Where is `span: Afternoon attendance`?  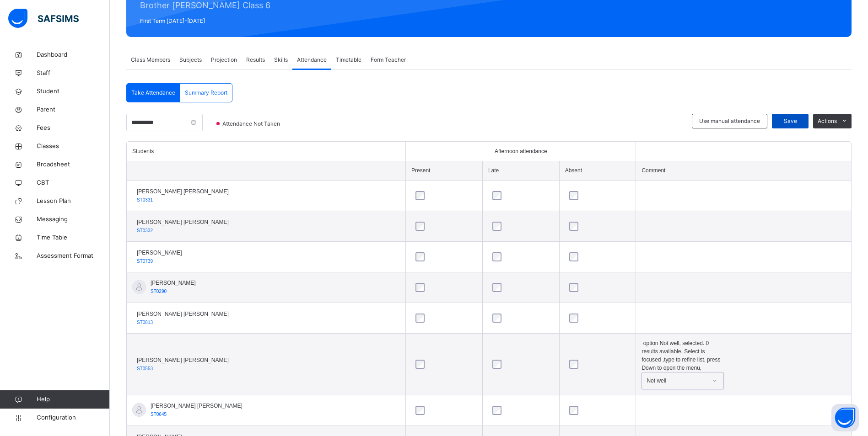
span: Afternoon attendance is located at coordinates (521, 151).